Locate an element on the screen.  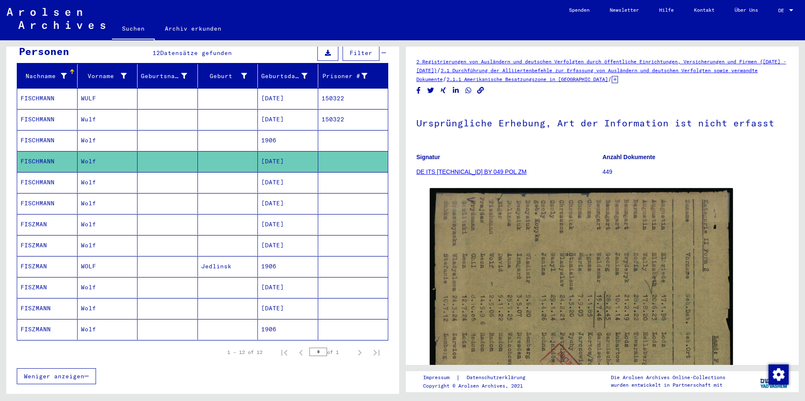
span: Weniger anzeigen is located at coordinates (54, 376).